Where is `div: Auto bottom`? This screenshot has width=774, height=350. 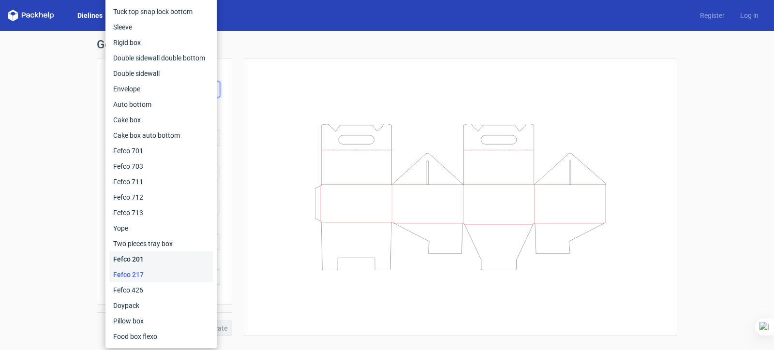 div: Auto bottom is located at coordinates (161, 104).